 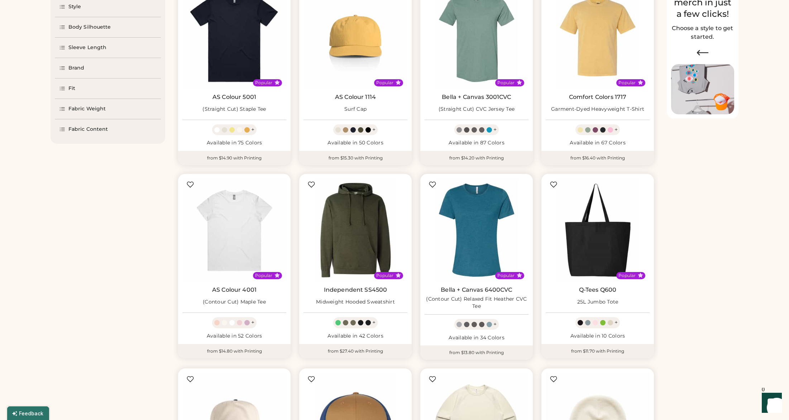 What do you see at coordinates (597, 351) in the screenshot?
I see `div: from $11.70 with Printing` at bounding box center [597, 351].